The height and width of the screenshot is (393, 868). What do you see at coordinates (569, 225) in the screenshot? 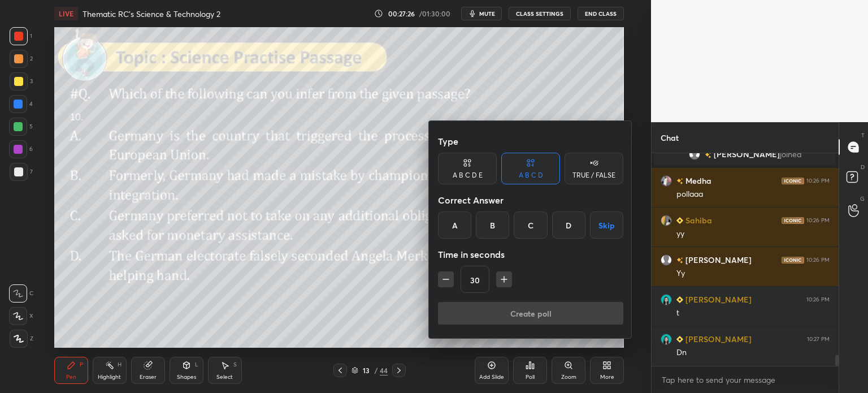
I see `div: D` at bounding box center [569, 225].